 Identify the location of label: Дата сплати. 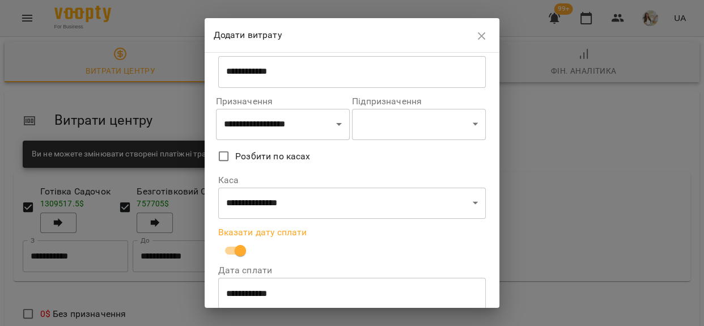
(352, 270).